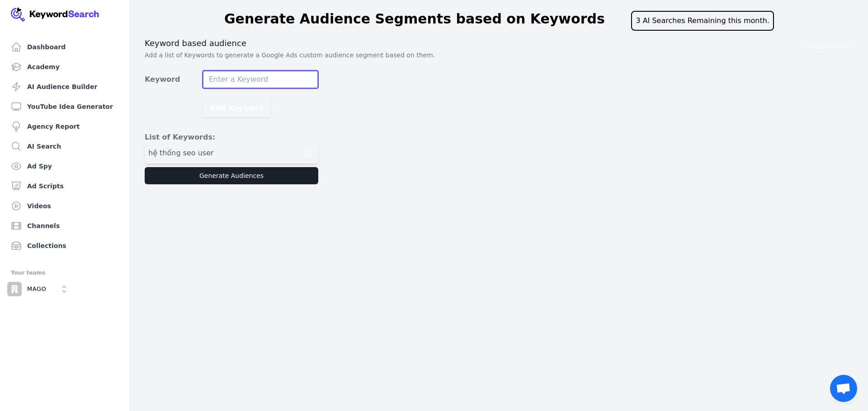 This screenshot has height=411, width=868. Describe the element at coordinates (36, 289) in the screenshot. I see `p: MAGO` at that location.